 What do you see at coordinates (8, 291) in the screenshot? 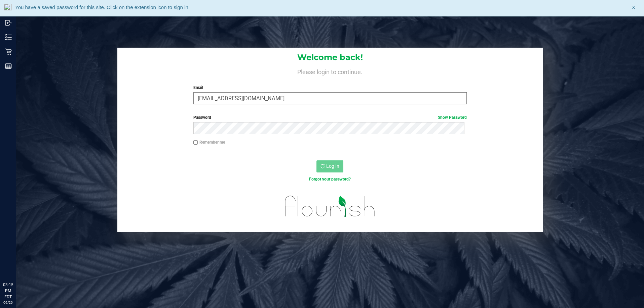
I see `p: 03:15 PM EDT` at bounding box center [8, 291].